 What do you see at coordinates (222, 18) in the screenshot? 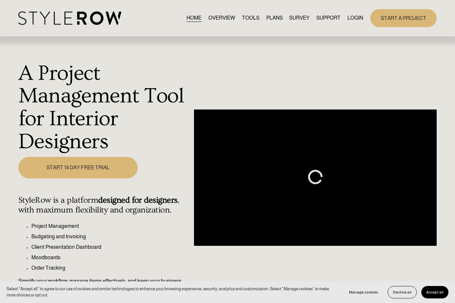
I see `a: OVERVIEW` at bounding box center [222, 18].